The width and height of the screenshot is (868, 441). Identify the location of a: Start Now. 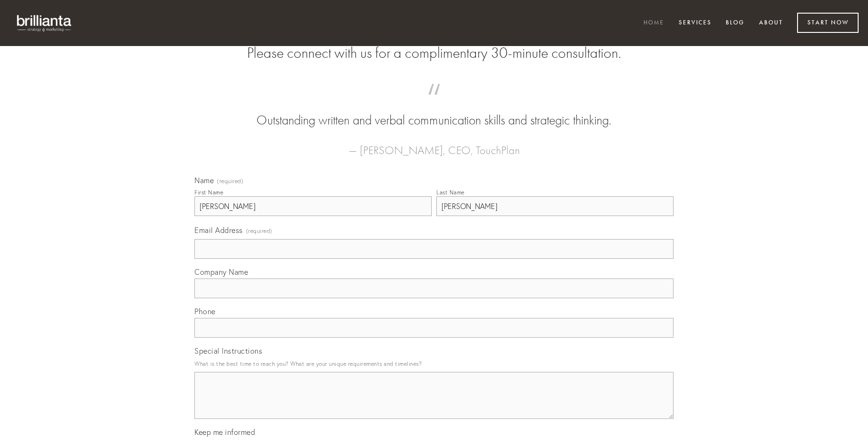
(828, 23).